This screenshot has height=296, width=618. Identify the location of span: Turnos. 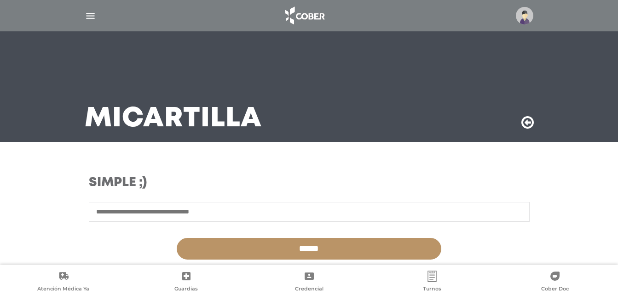
(432, 289).